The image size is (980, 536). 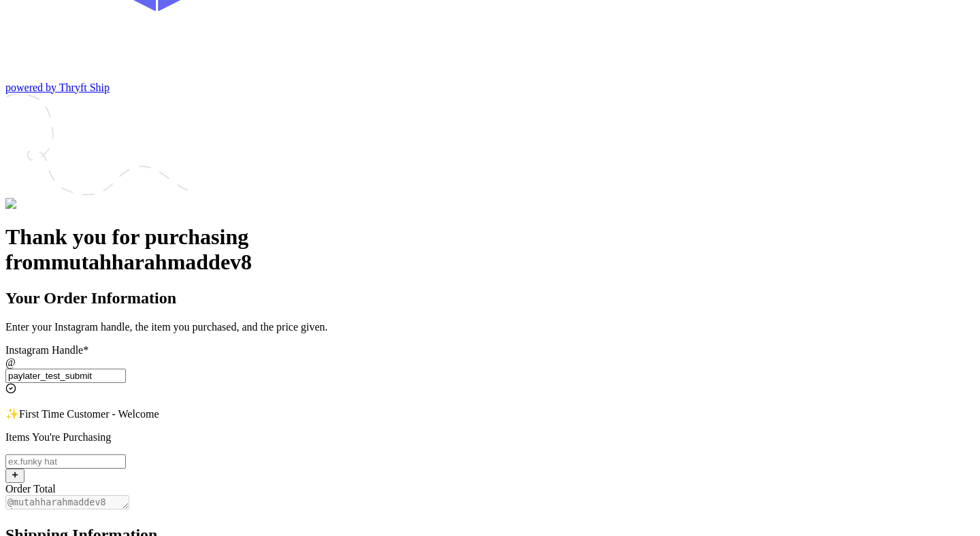 What do you see at coordinates (490, 489) in the screenshot?
I see `div: Order Total` at bounding box center [490, 489].